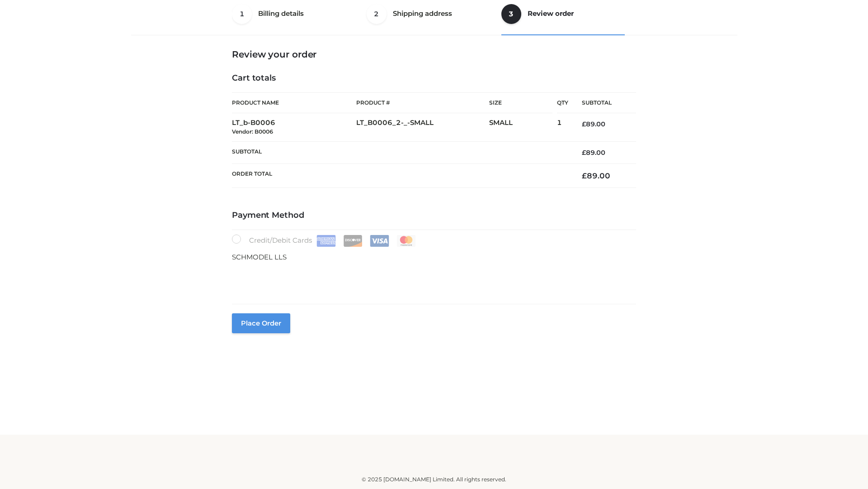  What do you see at coordinates (423, 103) in the screenshot?
I see `th: Product #` at bounding box center [423, 103].